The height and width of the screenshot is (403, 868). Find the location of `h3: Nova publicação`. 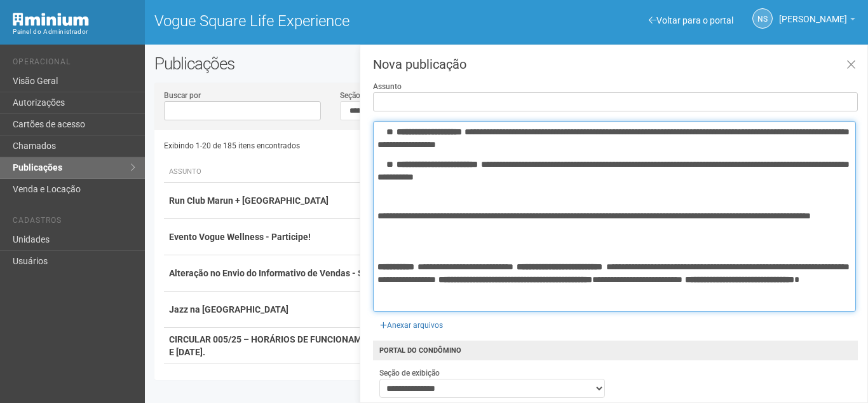

h3: Nova publicação is located at coordinates (615, 64).